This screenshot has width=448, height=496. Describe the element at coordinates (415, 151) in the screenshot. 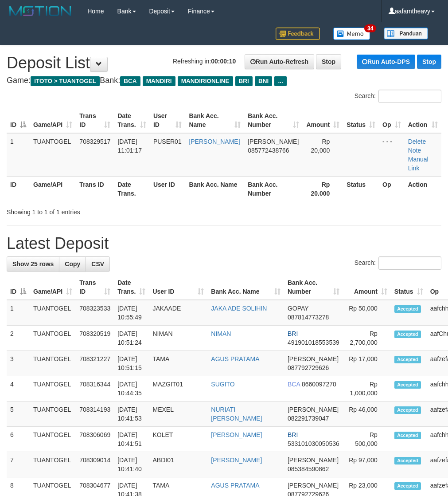

I see `a: Note` at that location.